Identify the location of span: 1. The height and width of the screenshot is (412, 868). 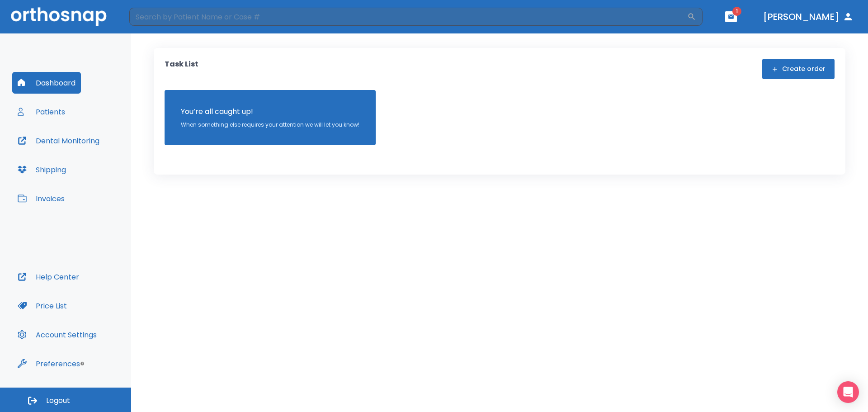
(737, 11).